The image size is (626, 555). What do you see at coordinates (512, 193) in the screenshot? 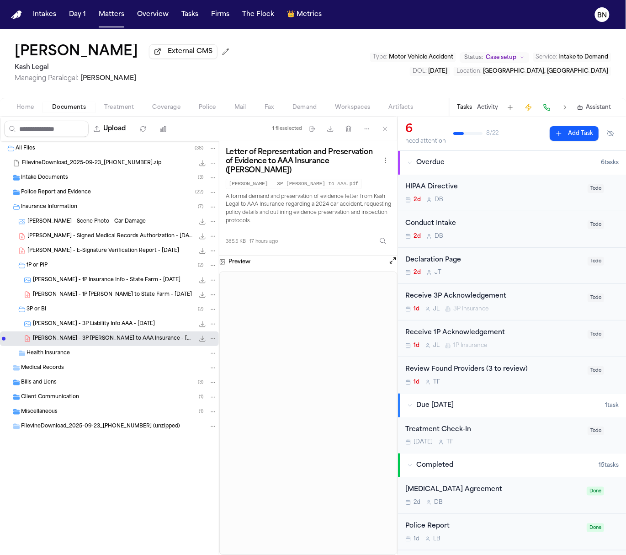
I see `div: Open task: HIPAA Directive` at bounding box center [512, 193].